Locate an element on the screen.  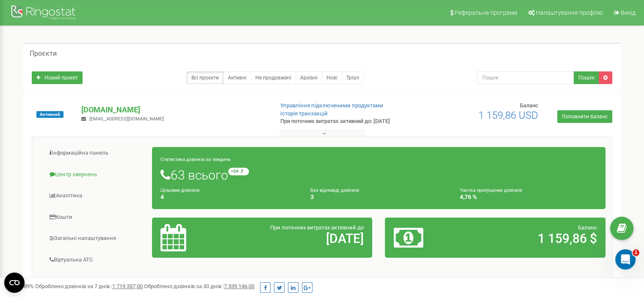
span: Вихід is located at coordinates (628, 13).